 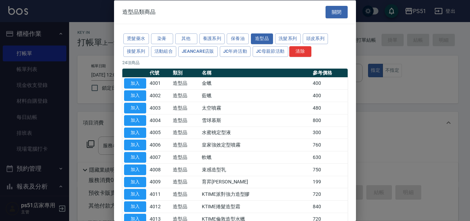 What do you see at coordinates (159, 96) in the screenshot?
I see `td: 4002` at bounding box center [159, 96].